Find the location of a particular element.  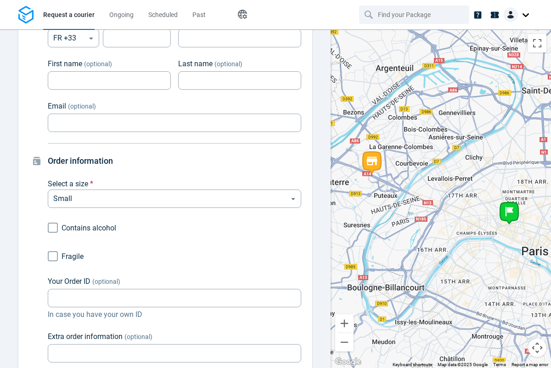

button: Keyboard shortcuts is located at coordinates (413, 364).